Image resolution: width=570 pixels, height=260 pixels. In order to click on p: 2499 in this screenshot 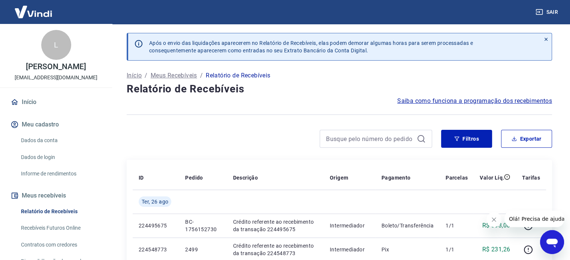, I will do `click(203, 250)`.